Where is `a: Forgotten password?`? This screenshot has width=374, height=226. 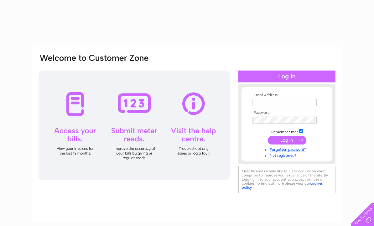 a: Forgotten password? is located at coordinates (288, 149).